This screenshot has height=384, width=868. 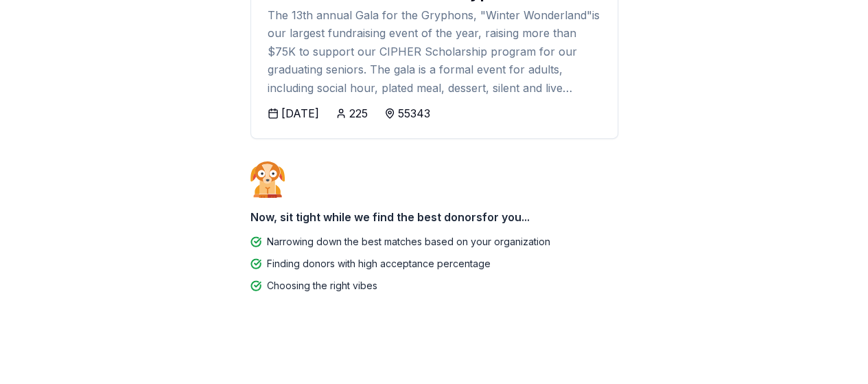 What do you see at coordinates (321, 286) in the screenshot?
I see `div: Choosing the right vibes` at bounding box center [321, 286].